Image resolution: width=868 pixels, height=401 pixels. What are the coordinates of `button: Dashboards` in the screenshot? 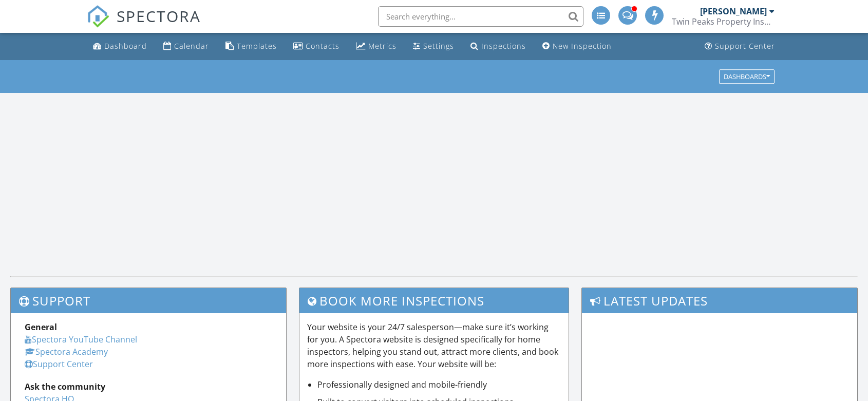 It's located at (747, 77).